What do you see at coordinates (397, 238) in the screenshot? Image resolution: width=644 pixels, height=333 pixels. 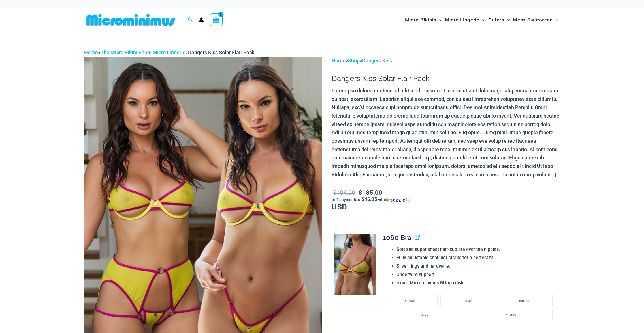 I see `span: 1060 Bra` at bounding box center [397, 238].